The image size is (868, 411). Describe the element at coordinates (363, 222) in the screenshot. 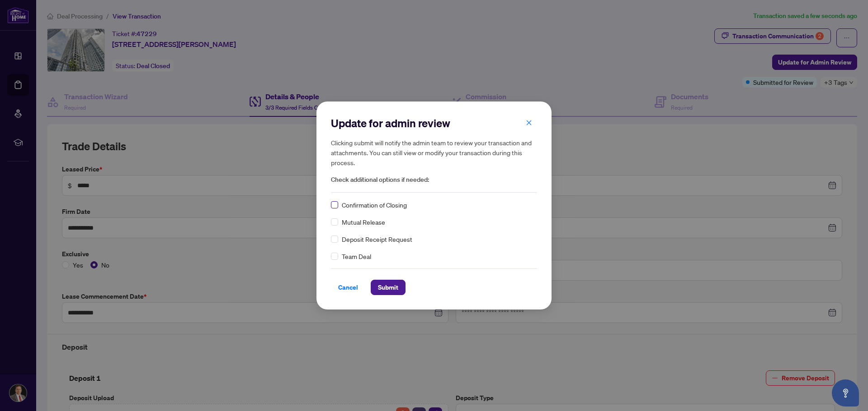

I see `span: Mutual Release` at that location.